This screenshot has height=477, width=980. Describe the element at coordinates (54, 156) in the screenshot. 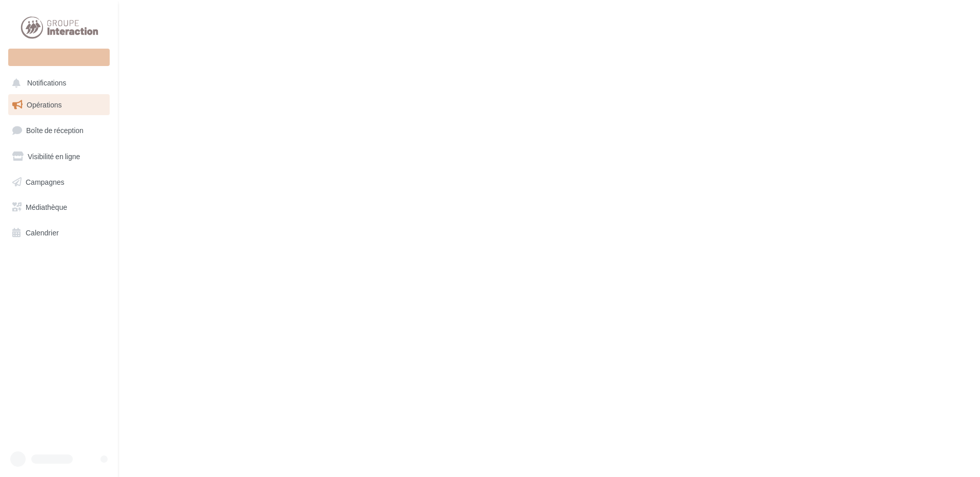

I see `span: Visibilité en ligne` at that location.